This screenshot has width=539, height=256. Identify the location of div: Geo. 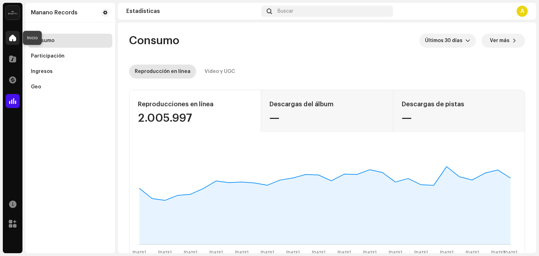
(36, 87).